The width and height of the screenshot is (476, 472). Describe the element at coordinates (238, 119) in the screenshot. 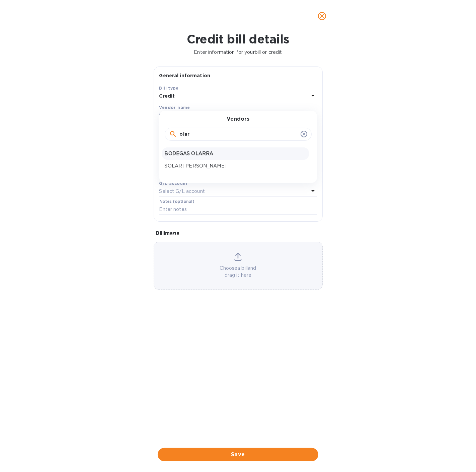

I see `h3: Vendors` at that location.